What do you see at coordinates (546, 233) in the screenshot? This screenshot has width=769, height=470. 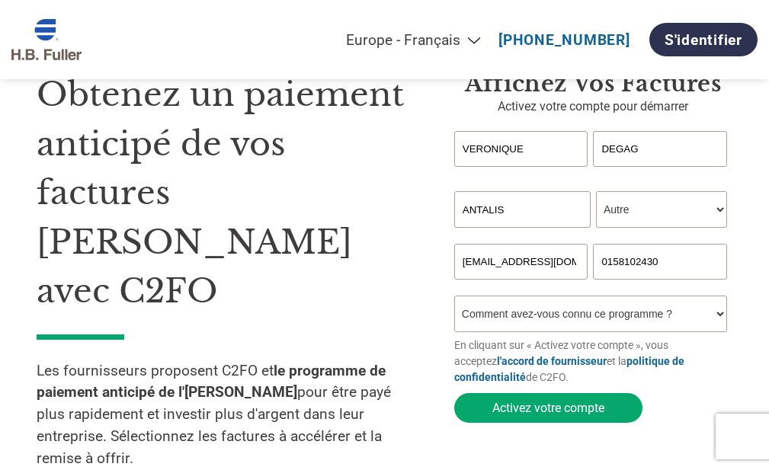 I see `font: Nom de société non valide ou nom de société trop long` at bounding box center [546, 233].